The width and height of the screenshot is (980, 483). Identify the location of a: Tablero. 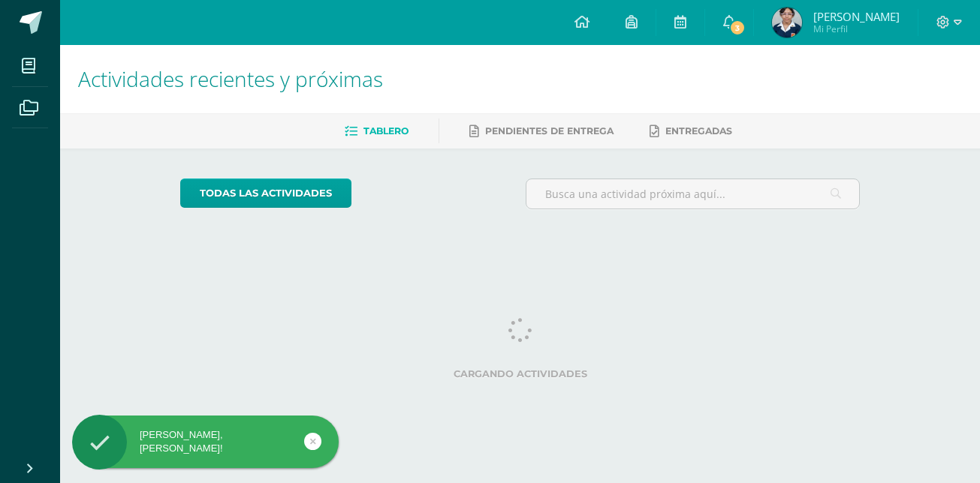
(376, 132).